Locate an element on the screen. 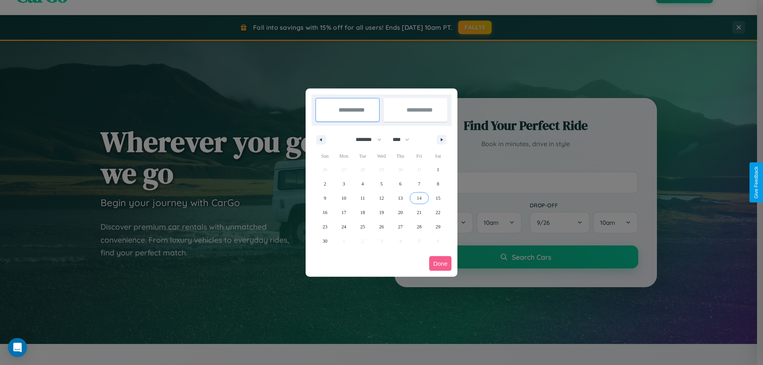 Image resolution: width=763 pixels, height=365 pixels. span: 25 is located at coordinates (363, 227).